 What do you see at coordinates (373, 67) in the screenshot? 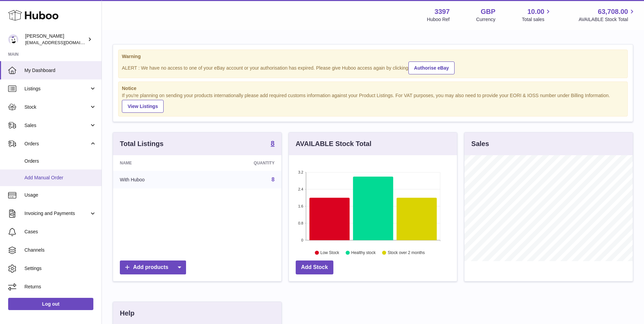
I see `div: ALERT : We have no access to one of your eBay account or your authorisation has expired. Please g...` at bounding box center [373, 67].